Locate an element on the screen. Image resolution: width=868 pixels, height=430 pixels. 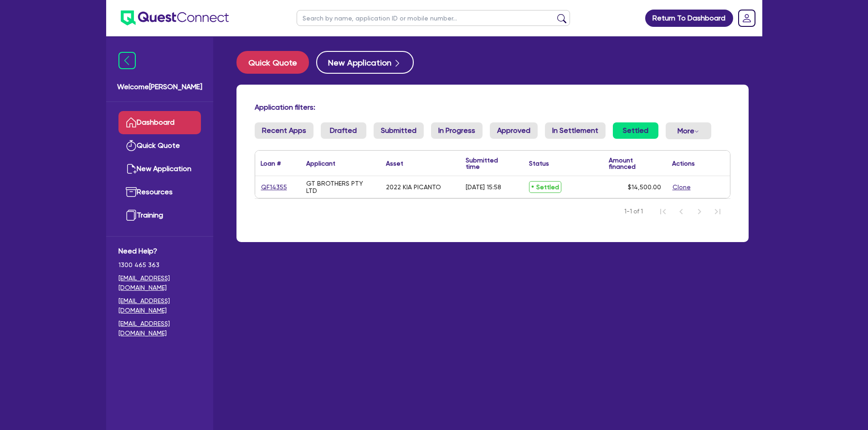
a: Resources is located at coordinates (159, 192).